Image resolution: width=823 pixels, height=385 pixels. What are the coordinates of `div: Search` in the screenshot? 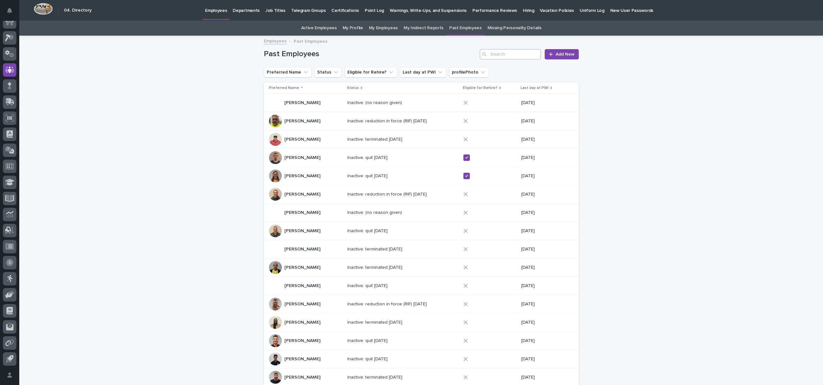 It's located at (510, 54).